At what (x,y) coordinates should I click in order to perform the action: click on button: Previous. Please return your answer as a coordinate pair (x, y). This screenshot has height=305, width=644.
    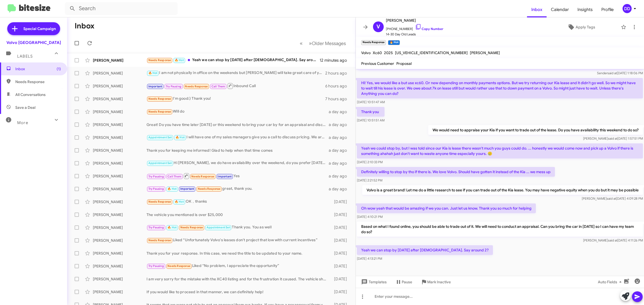
    Looking at the image, I should click on (301, 43).